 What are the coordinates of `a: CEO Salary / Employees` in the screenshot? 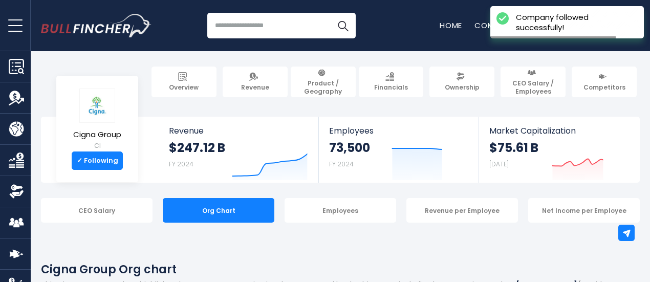 It's located at (533, 82).